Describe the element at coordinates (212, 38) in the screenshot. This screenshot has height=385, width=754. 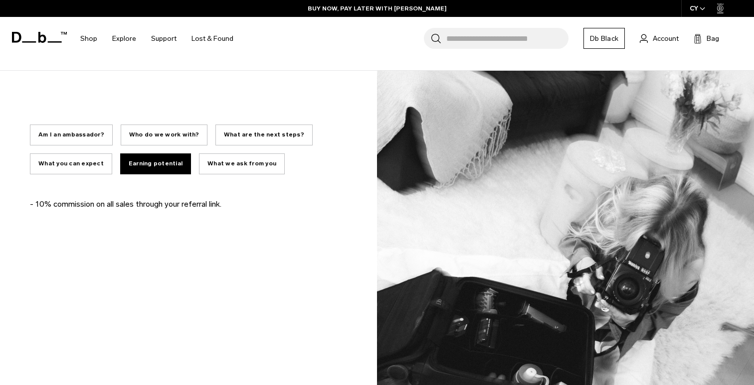
I see `a: Lost & Found` at that location.